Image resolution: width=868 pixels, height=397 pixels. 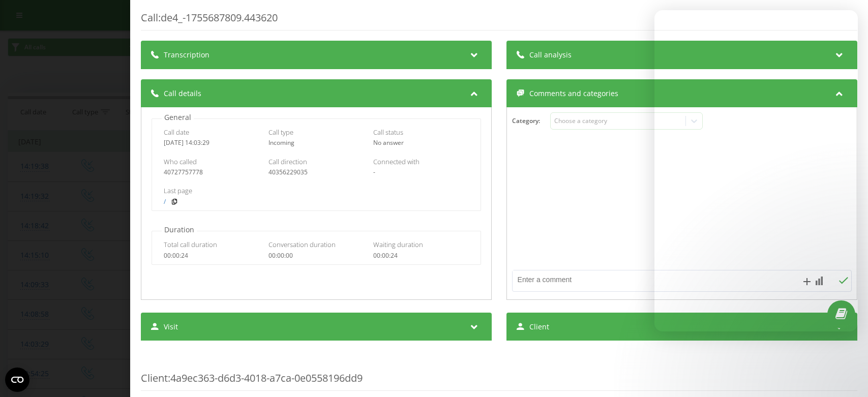 I want to click on span: No answer, so click(x=389, y=143).